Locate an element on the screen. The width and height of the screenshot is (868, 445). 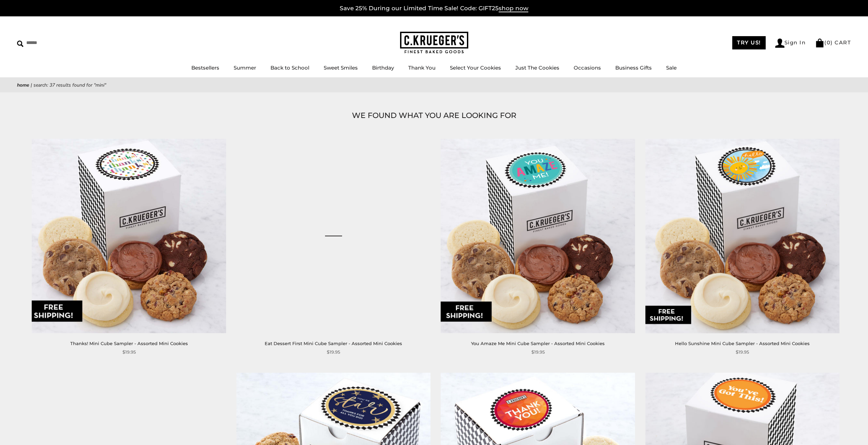
img: Thanks! Mini Cube Sampler - Assorted Mini Cookies is located at coordinates (129, 235).